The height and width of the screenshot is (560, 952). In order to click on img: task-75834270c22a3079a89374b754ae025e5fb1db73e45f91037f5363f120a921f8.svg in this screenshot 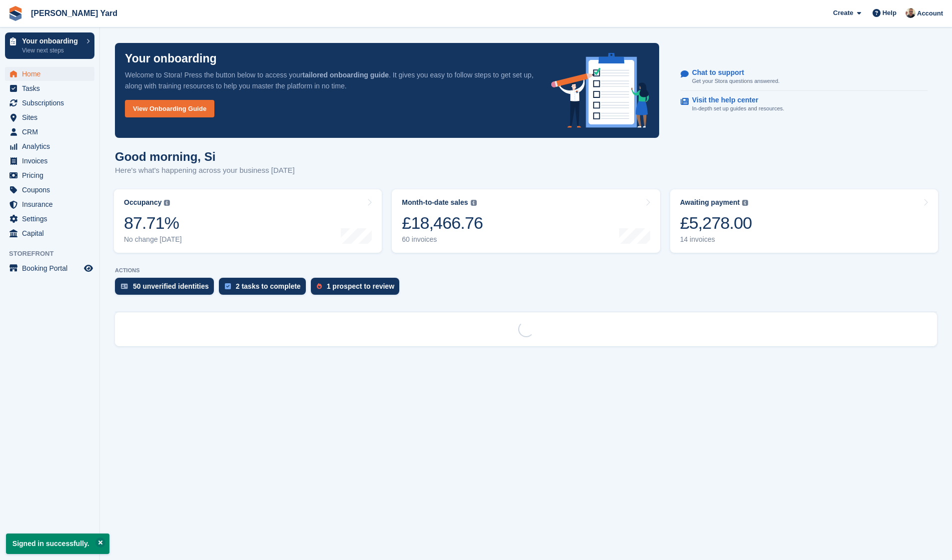, I will do `click(228, 287)`.